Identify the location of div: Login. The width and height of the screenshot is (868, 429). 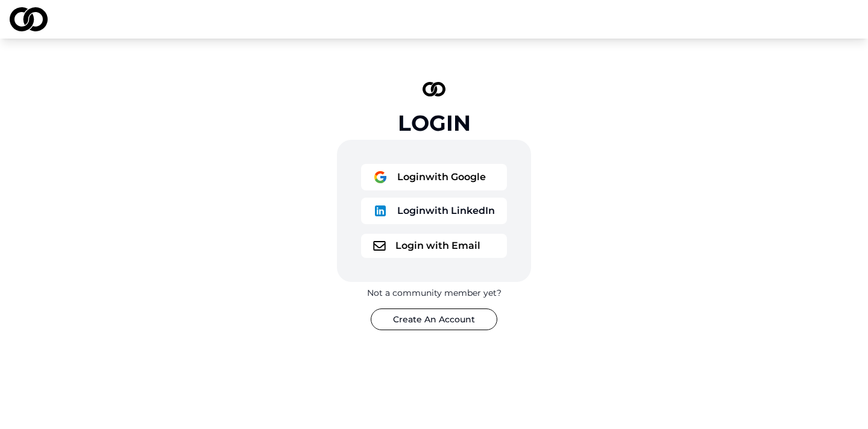
(434, 123).